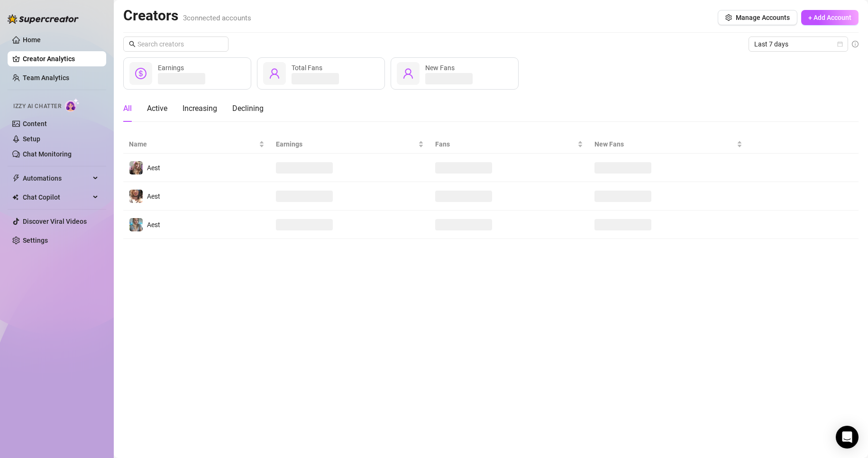 This screenshot has height=458, width=868. What do you see at coordinates (757, 18) in the screenshot?
I see `button: Manage Accounts` at bounding box center [757, 18].